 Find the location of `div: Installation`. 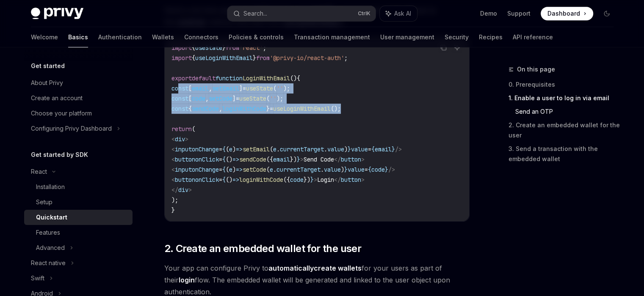

div: Installation is located at coordinates (50, 187).